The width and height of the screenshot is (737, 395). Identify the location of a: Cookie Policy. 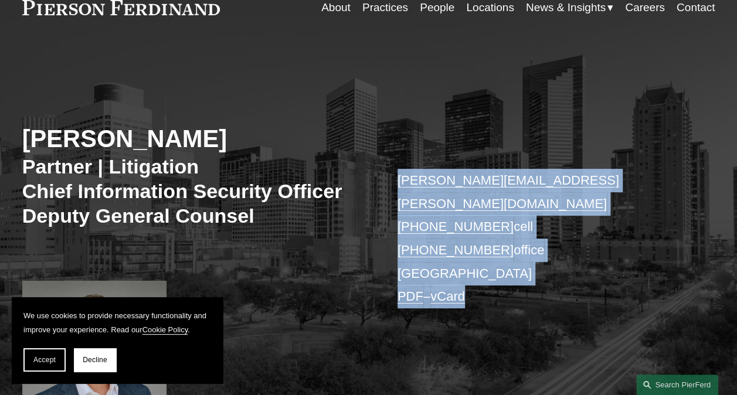
(165, 330).